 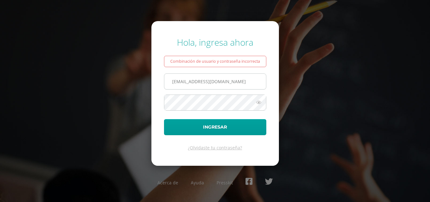 What do you see at coordinates (215, 127) in the screenshot?
I see `button: Ingresar` at bounding box center [215, 127].